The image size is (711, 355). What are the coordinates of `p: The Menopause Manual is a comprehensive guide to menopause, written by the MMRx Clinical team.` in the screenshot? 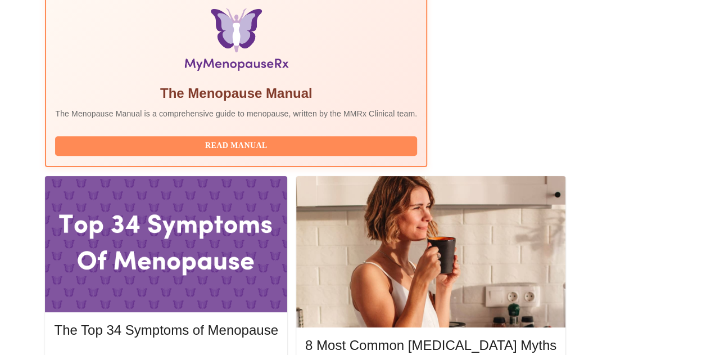 It's located at (236, 114).